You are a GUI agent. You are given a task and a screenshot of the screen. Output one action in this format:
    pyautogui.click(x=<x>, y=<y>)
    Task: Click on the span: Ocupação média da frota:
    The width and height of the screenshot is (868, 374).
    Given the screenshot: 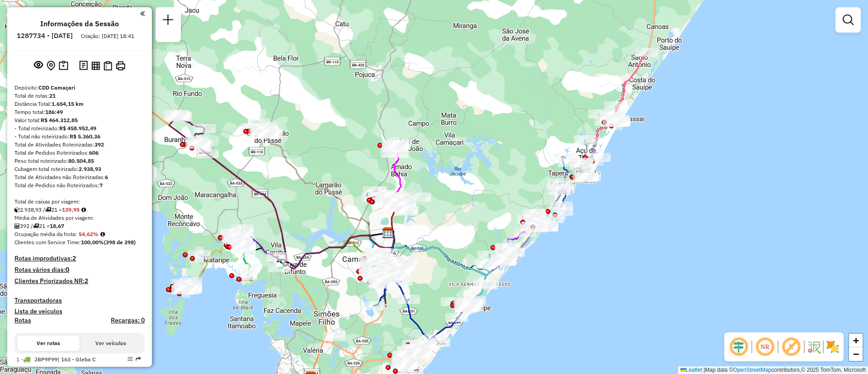 What is the action you would take?
    pyautogui.click(x=46, y=234)
    